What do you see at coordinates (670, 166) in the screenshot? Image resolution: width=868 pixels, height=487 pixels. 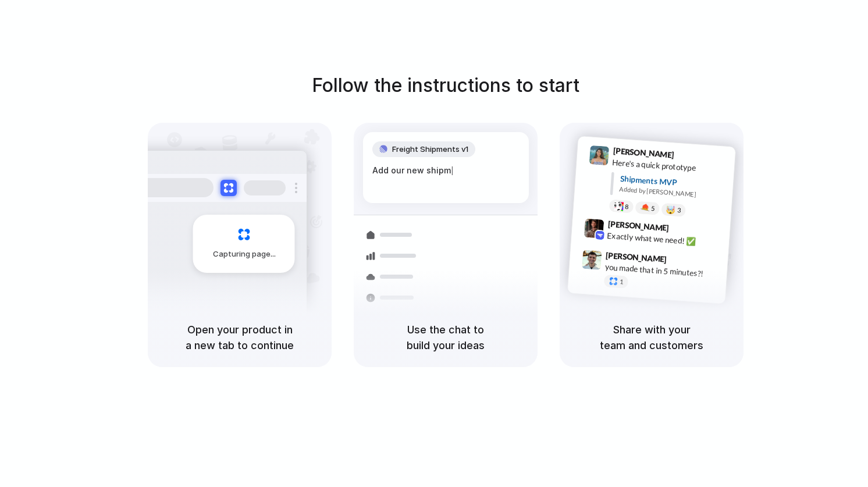 I see `div: Here's a quick prototype` at bounding box center [670, 166].